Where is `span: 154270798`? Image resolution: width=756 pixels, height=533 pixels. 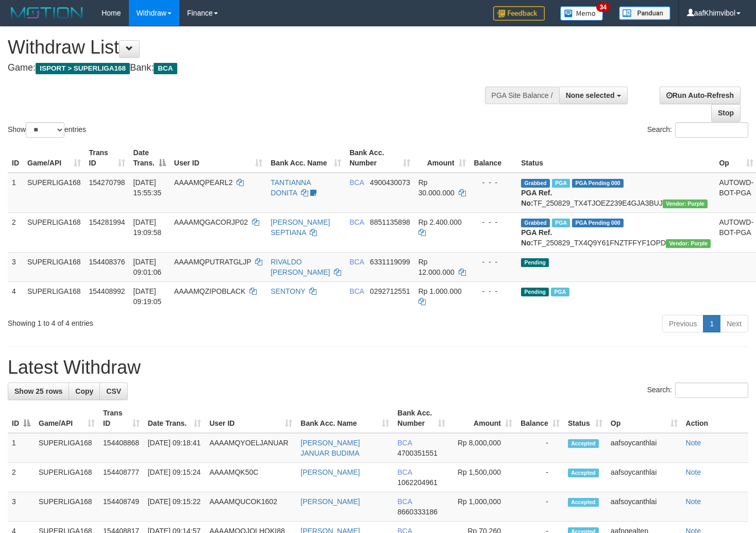 span: 154270798 is located at coordinates (108, 182).